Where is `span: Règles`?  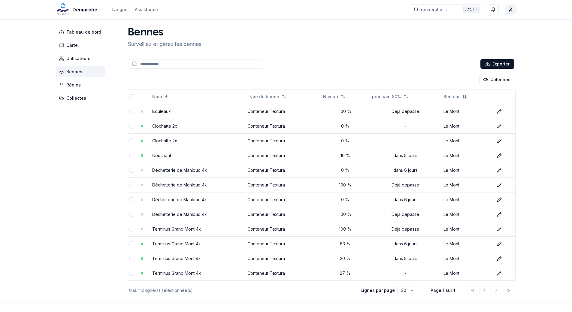 span: Règles is located at coordinates (74, 85).